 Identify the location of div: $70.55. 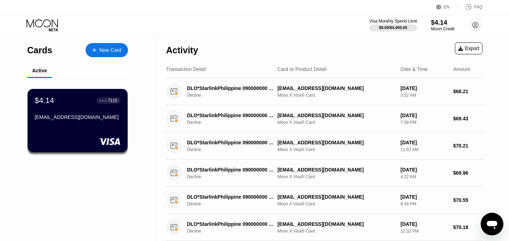
(467, 200).